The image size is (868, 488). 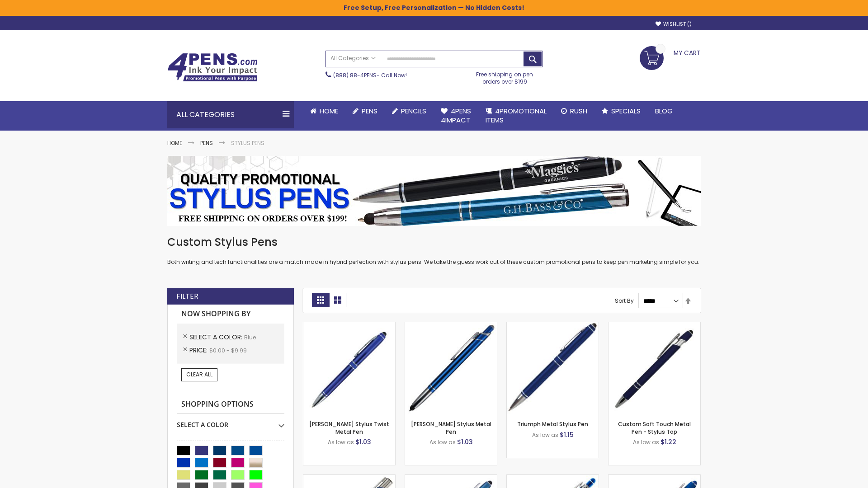 What do you see at coordinates (505, 76) in the screenshot?
I see `div: Free shipping on pen orders over $199` at bounding box center [505, 76].